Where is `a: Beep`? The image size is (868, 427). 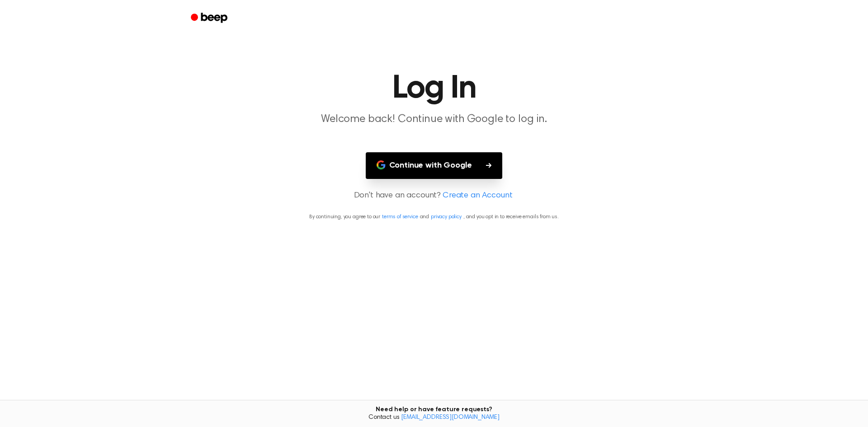 a: Beep is located at coordinates (210, 18).